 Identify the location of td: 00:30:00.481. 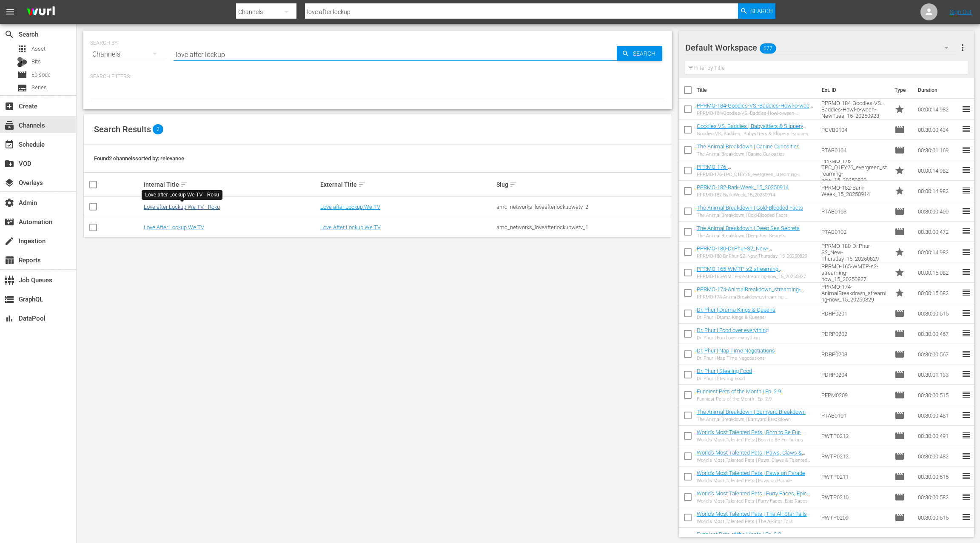
(938, 415).